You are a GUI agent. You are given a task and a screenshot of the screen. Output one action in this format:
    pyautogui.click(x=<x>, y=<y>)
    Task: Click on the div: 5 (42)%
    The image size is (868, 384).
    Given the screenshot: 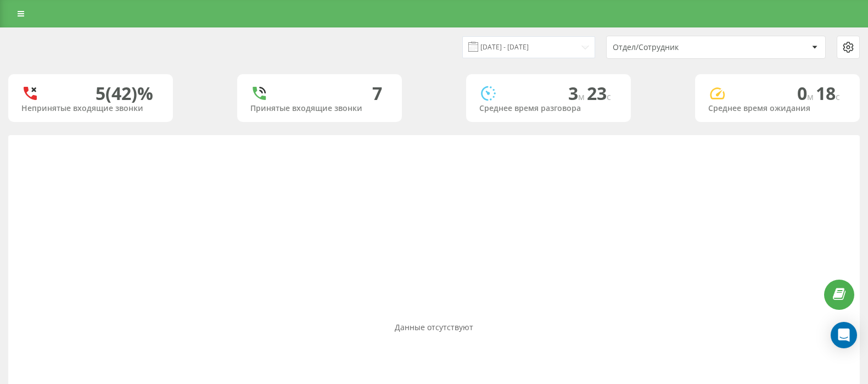 What is the action you would take?
    pyautogui.click(x=124, y=94)
    